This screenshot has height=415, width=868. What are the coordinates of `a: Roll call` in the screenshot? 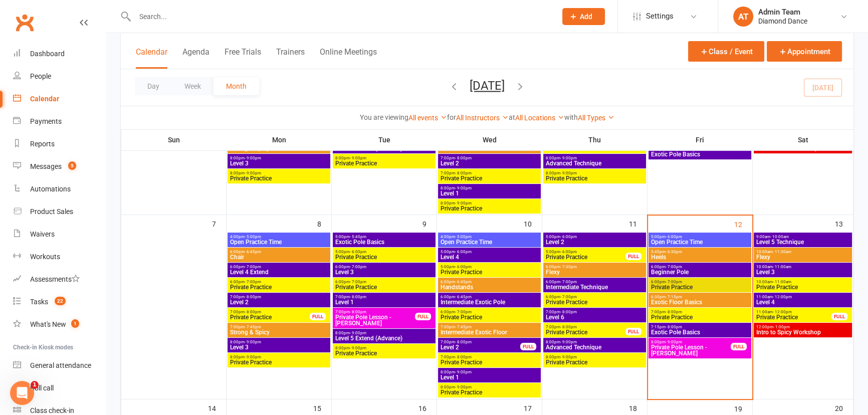 It's located at (59, 388).